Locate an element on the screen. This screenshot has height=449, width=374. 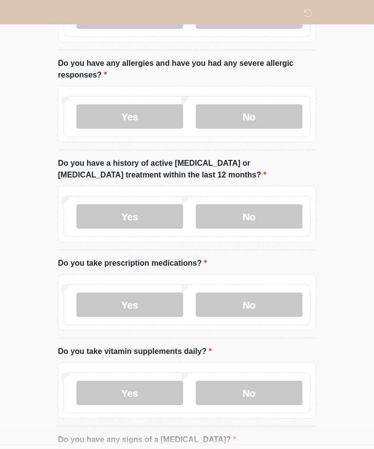
label: Do you have any allergies and have you had any severe allergic responses? is located at coordinates (187, 69).